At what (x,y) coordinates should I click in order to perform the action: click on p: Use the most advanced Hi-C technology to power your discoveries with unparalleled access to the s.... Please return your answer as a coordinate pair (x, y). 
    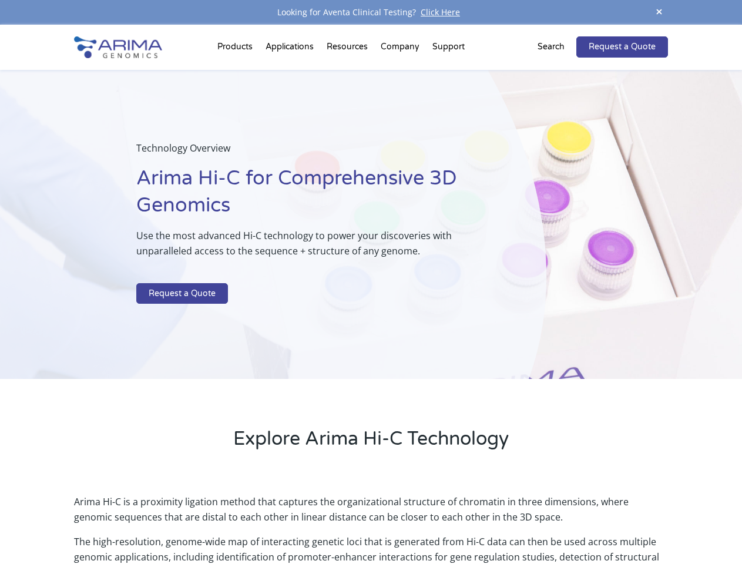
    Looking at the image, I should click on (311, 248).